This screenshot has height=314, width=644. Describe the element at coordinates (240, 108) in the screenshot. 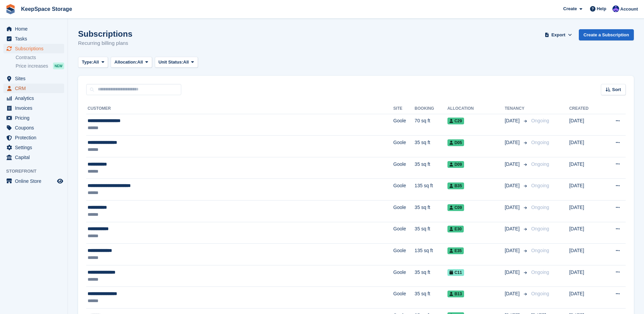

I see `th: Customer` at that location.